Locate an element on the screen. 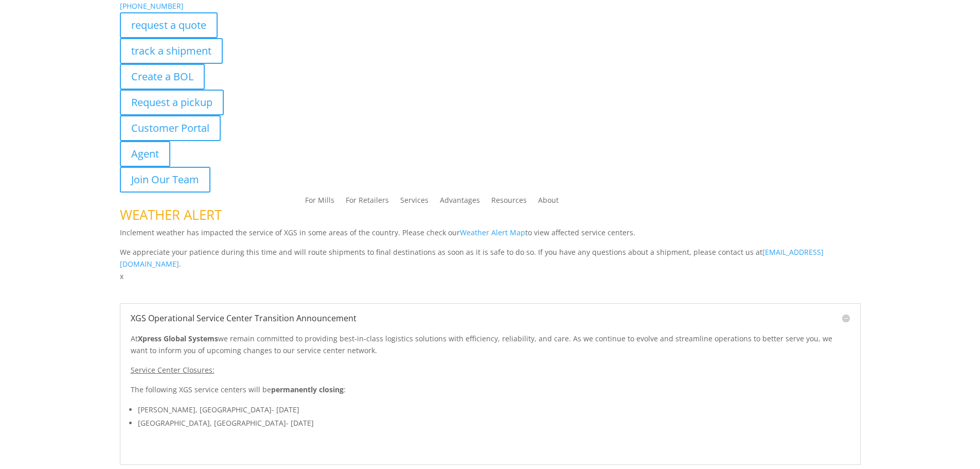 The image size is (980, 469). a: request a quote is located at coordinates (169, 25).